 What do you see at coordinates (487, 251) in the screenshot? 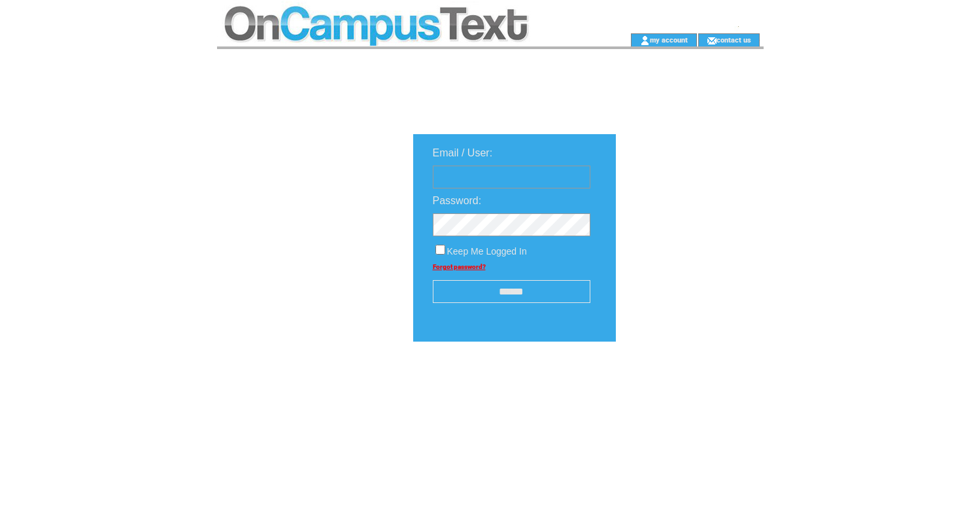
I see `span: Keep Me Logged In` at bounding box center [487, 251].